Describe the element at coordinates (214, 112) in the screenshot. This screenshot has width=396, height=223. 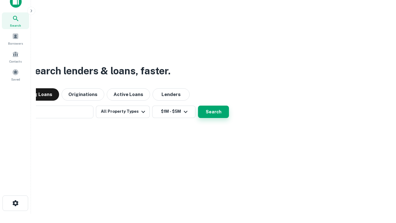
I see `button: Search` at that location.